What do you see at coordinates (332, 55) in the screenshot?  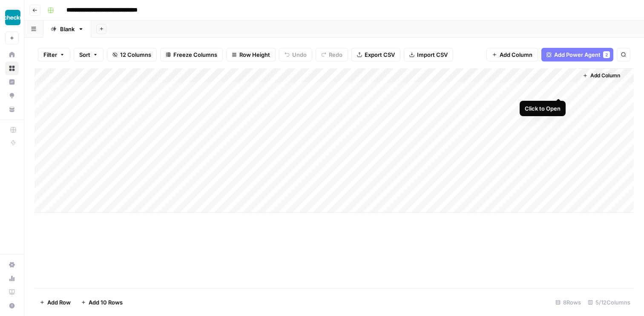 I see `button: Redo` at bounding box center [332, 55].